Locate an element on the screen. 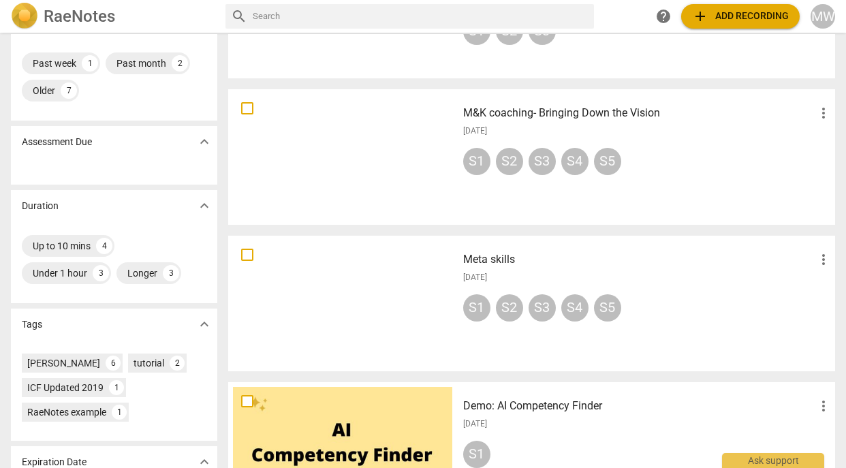  div: tutorial is located at coordinates (149, 363).